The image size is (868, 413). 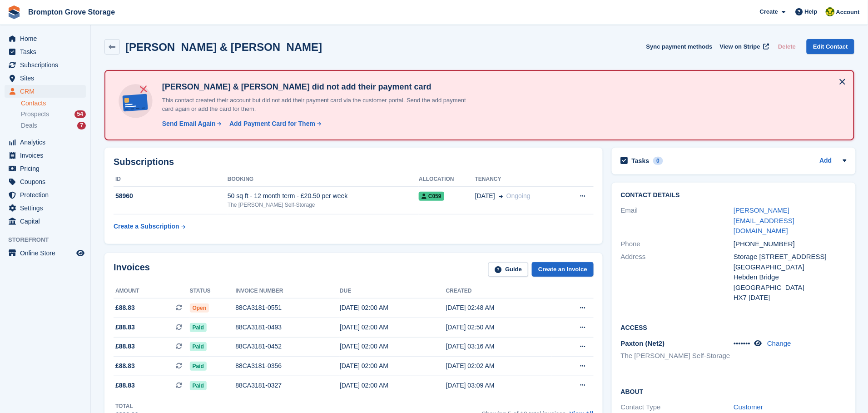 What do you see at coordinates (127, 407) in the screenshot?
I see `div: Total` at bounding box center [127, 407].